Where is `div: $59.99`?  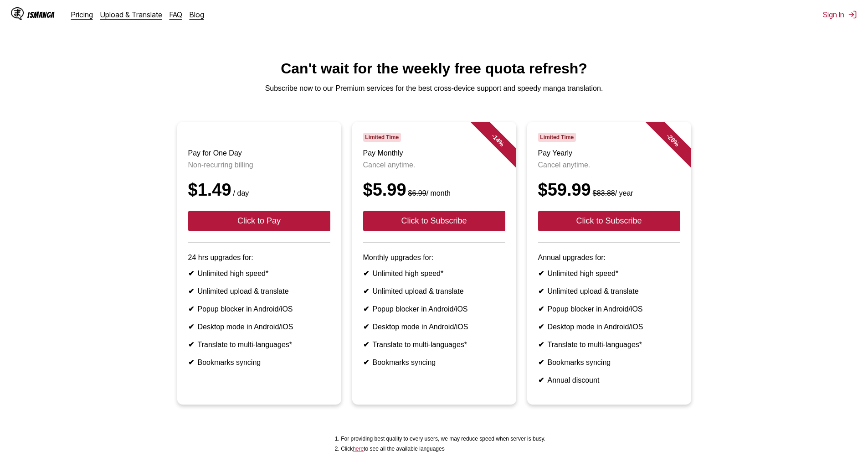 div: $59.99 is located at coordinates (609, 190).